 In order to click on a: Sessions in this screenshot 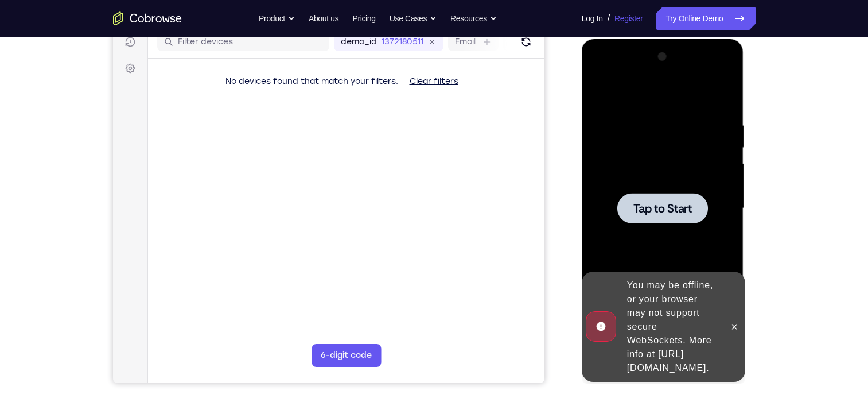, I will do `click(18, 44)`.